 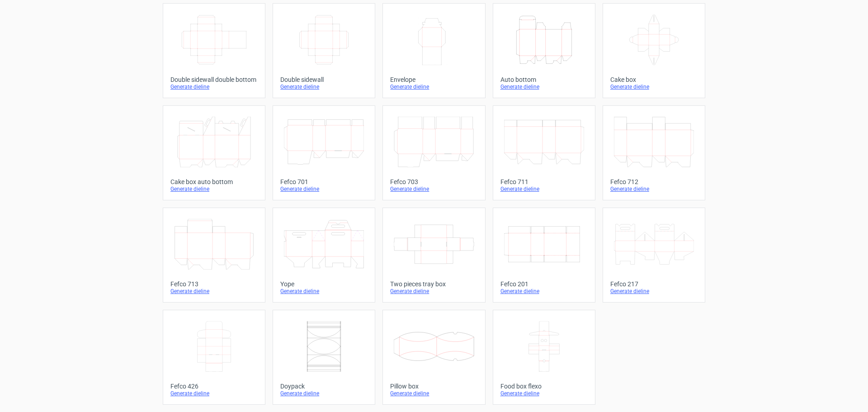 What do you see at coordinates (544, 79) in the screenshot?
I see `div: Auto bottom` at bounding box center [544, 79].